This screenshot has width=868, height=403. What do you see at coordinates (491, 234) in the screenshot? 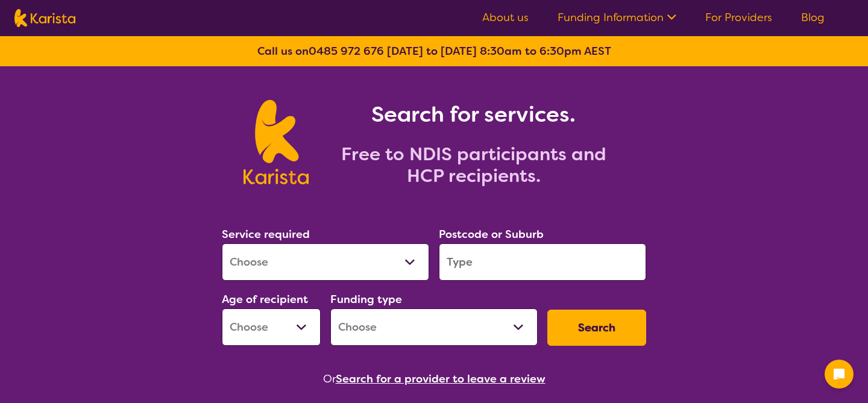
I see `label: Postcode or Suburb` at bounding box center [491, 234].